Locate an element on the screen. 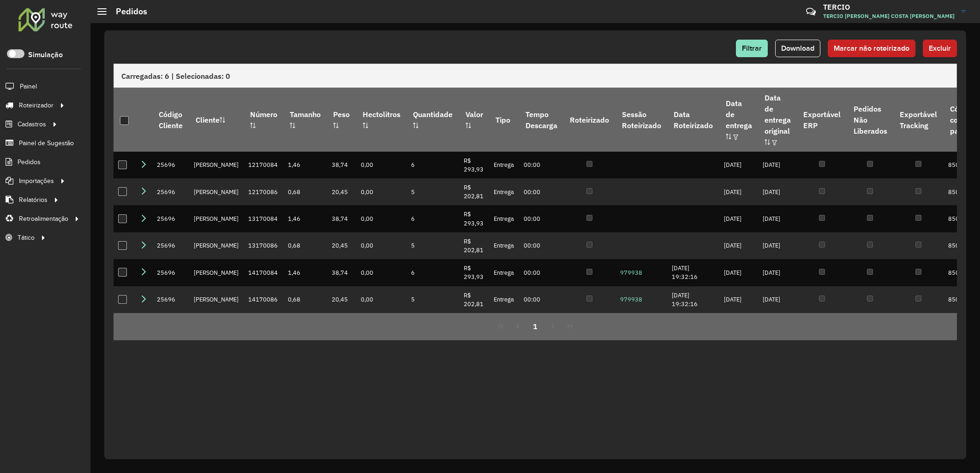  th: Valor is located at coordinates (474, 119).